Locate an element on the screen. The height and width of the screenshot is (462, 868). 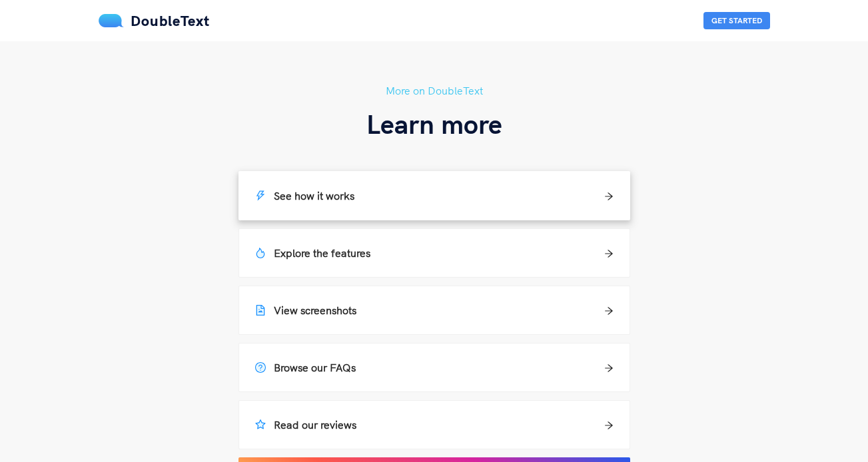
a: View screenshots is located at coordinates (434, 310).